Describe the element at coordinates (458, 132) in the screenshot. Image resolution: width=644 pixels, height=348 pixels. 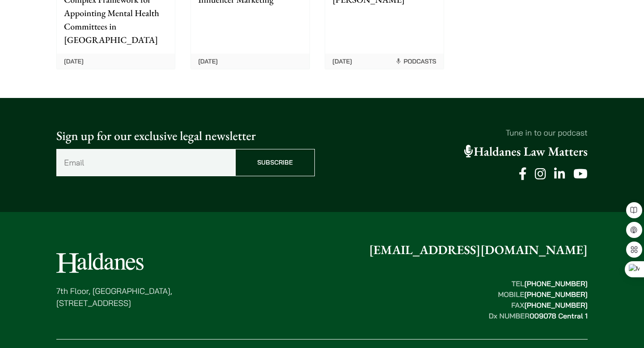
I see `p: Tune in to our podcast` at that location.